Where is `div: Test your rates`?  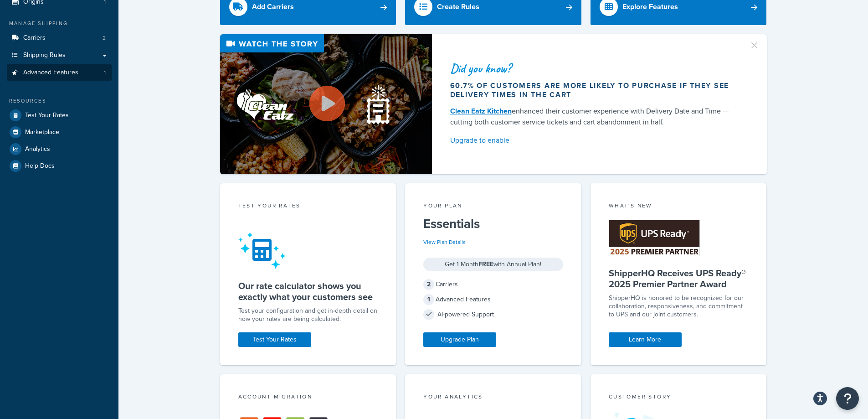
div: Test your rates is located at coordinates (308, 207).